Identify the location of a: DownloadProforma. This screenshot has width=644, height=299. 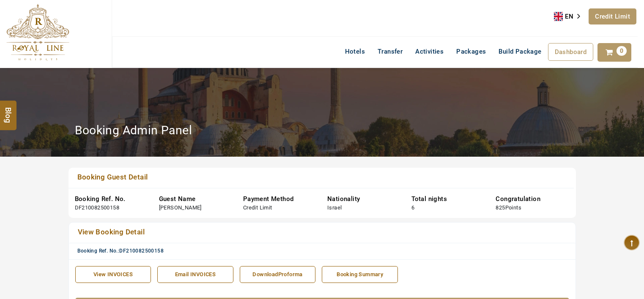
(278, 275).